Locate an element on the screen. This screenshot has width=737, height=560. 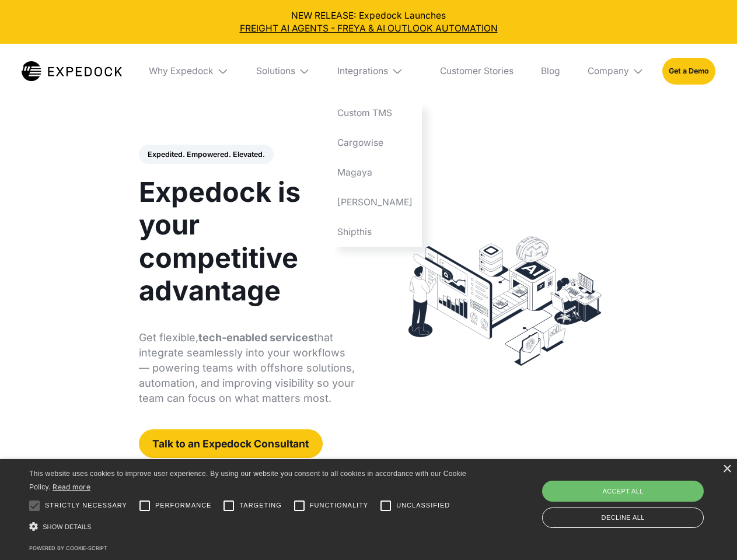
div: Show details is located at coordinates (250, 527).